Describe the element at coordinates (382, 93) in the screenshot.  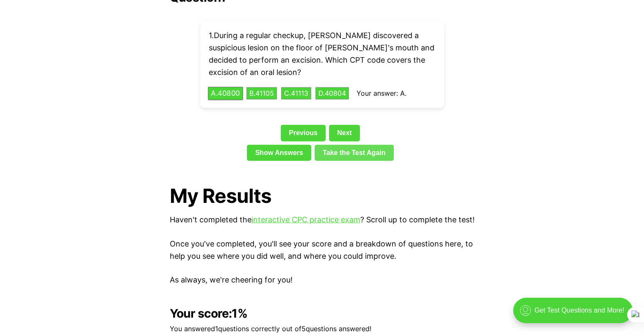
I see `span: Your answer: A.` at that location.